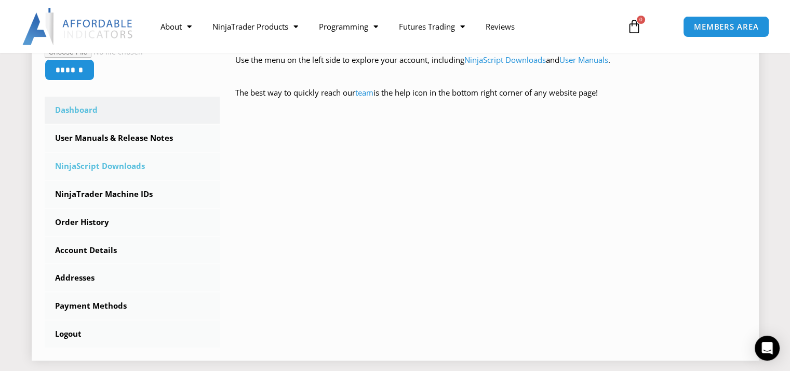  Describe the element at coordinates (132, 306) in the screenshot. I see `a: Payment Methods` at that location.